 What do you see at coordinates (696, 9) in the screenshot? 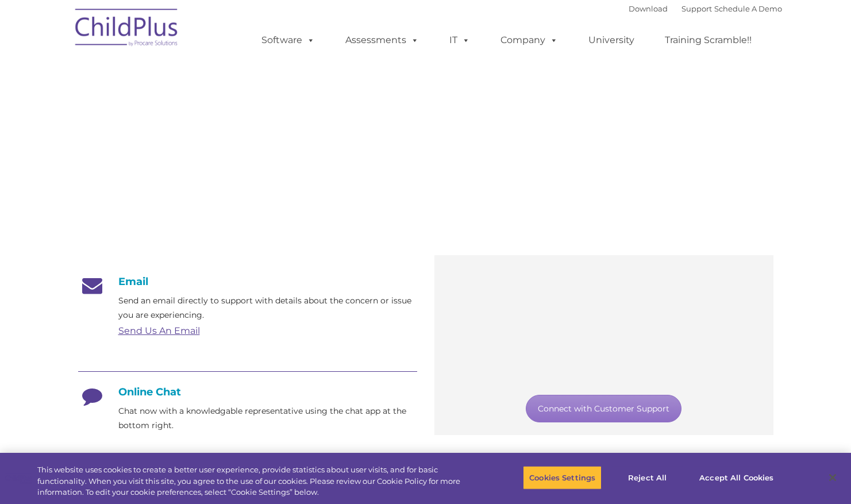
I see `a: Support` at bounding box center [696, 9].